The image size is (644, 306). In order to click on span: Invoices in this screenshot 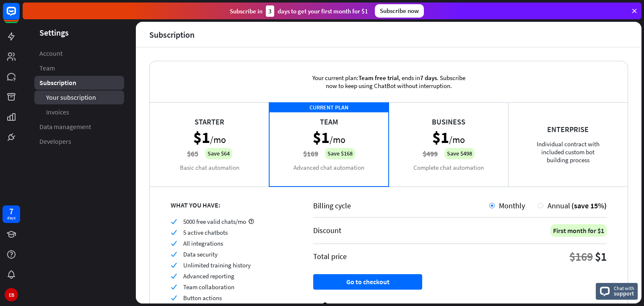, I will do `click(57, 112)`.